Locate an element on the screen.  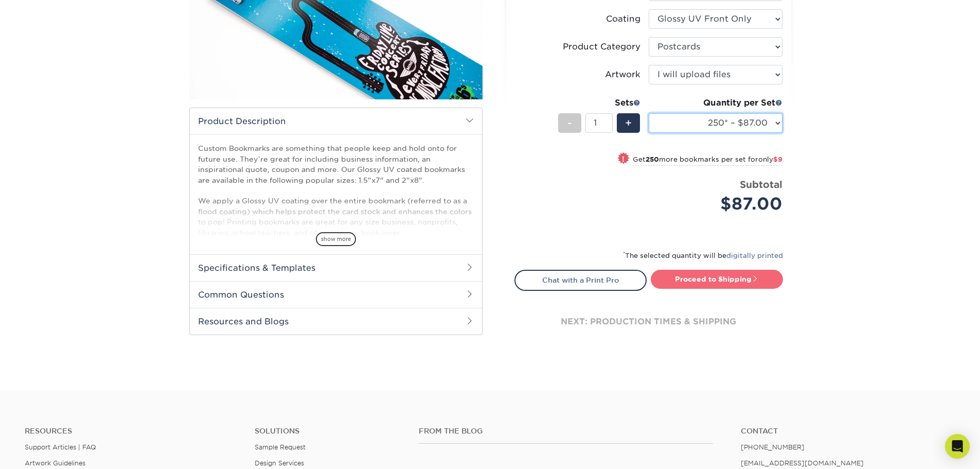
h4: Contact is located at coordinates (848, 431).